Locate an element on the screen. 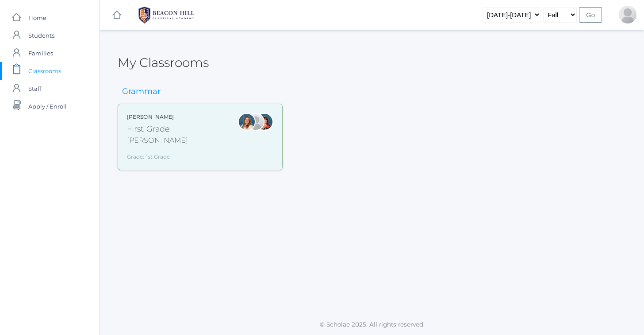 This screenshot has width=644, height=335. div: Jaimie Watson is located at coordinates (256, 122).